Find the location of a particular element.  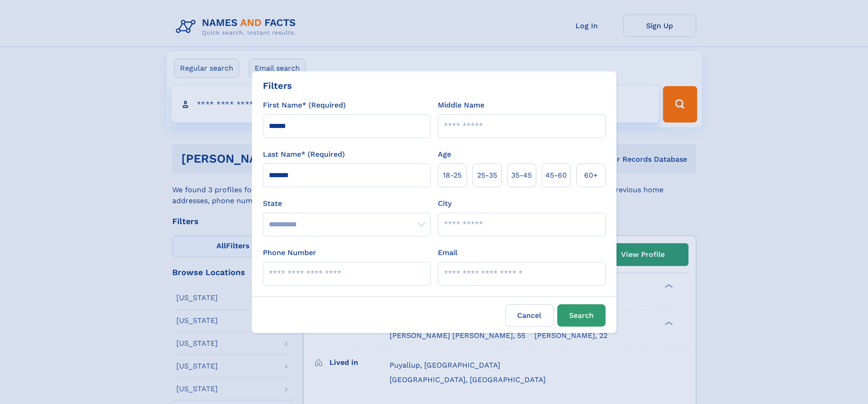

div: Filters is located at coordinates (277, 86).